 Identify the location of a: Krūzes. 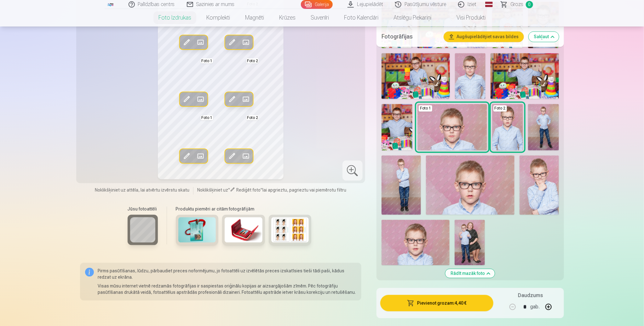
(288, 18).